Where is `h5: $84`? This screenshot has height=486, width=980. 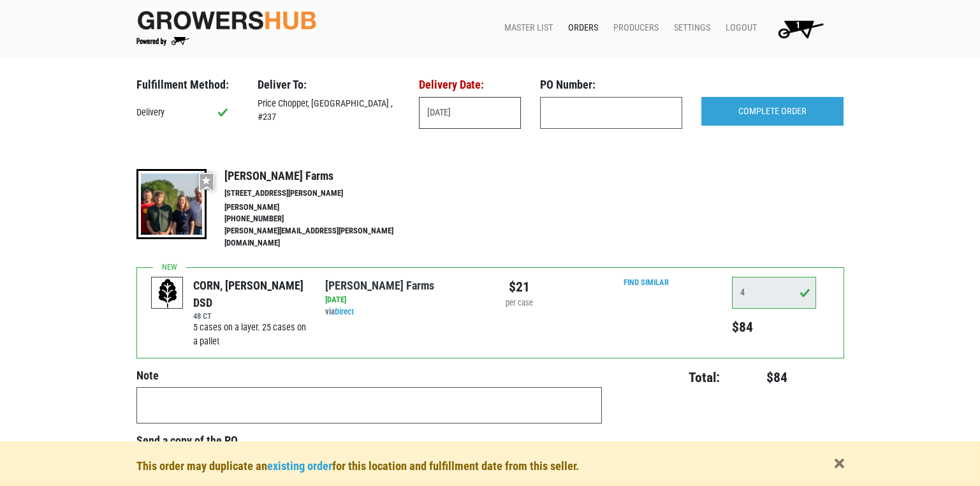
h5: $84 is located at coordinates (774, 327).